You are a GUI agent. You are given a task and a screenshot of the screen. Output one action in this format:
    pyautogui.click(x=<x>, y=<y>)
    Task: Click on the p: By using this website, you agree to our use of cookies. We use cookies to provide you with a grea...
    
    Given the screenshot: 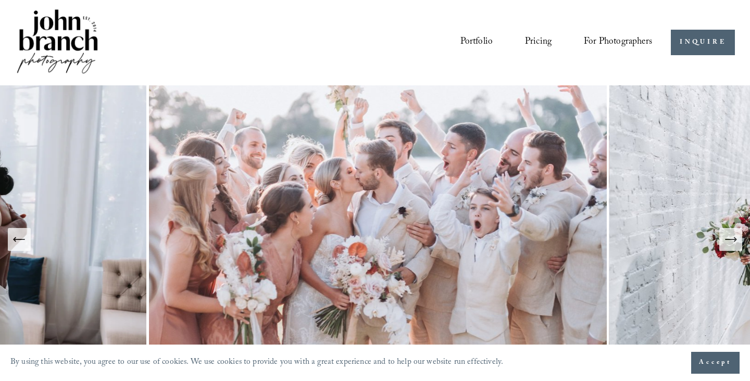 What is the action you would take?
    pyautogui.click(x=257, y=363)
    